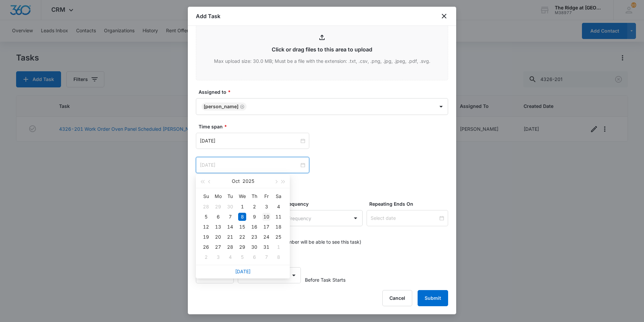 This screenshot has height=322, width=644. Describe the element at coordinates (206, 237) in the screenshot. I see `td: 2025-10-19` at that location.